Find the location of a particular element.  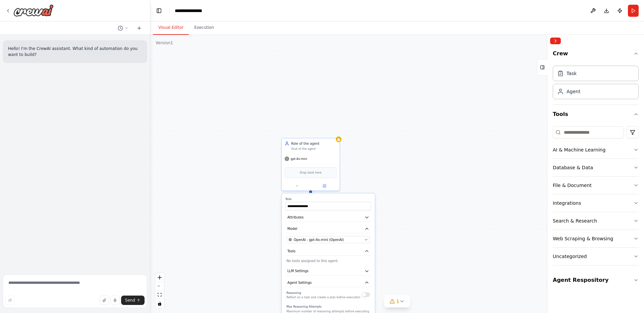

label: Role is located at coordinates (328, 199).